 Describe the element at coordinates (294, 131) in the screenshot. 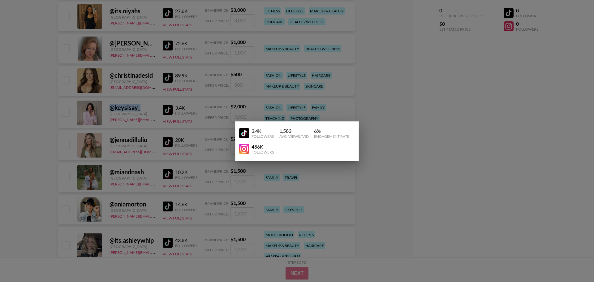

I see `div: 1,583` at that location.